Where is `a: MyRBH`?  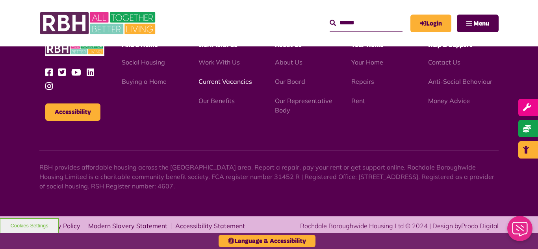 a: MyRBH is located at coordinates (431, 23).